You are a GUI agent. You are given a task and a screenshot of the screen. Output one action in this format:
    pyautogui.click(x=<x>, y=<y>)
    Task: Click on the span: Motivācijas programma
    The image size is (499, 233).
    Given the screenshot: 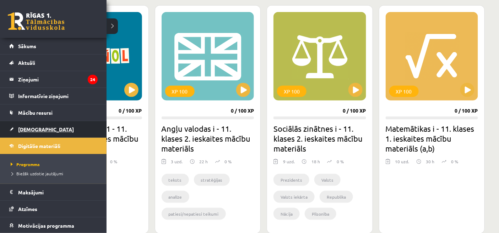 What is the action you would take?
    pyautogui.click(x=46, y=226)
    